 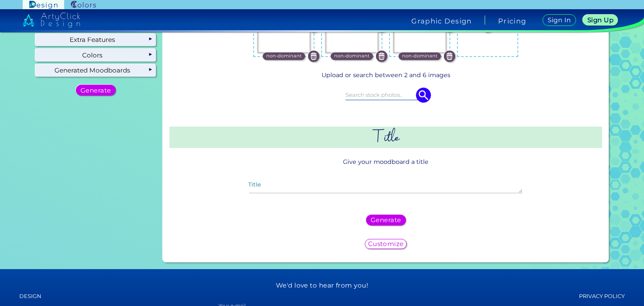 I want to click on h5: We'd love to hear from you!, so click(x=321, y=285).